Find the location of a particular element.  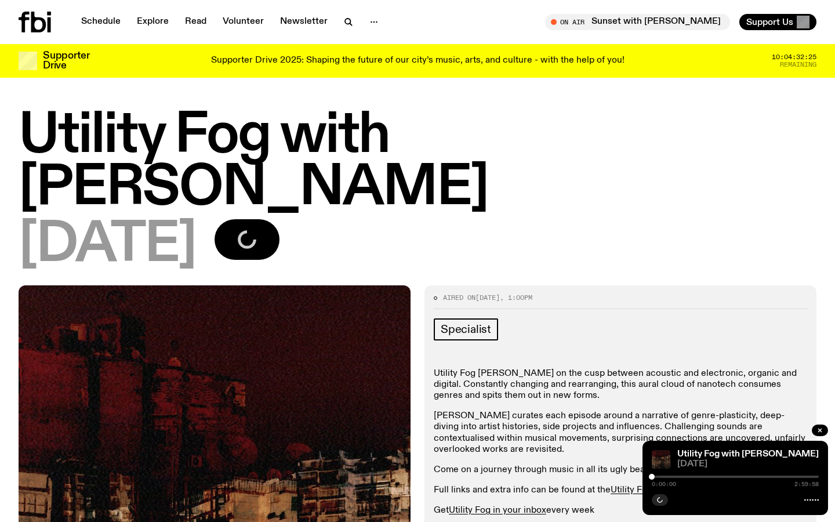

a: Newsletter is located at coordinates (304, 22).